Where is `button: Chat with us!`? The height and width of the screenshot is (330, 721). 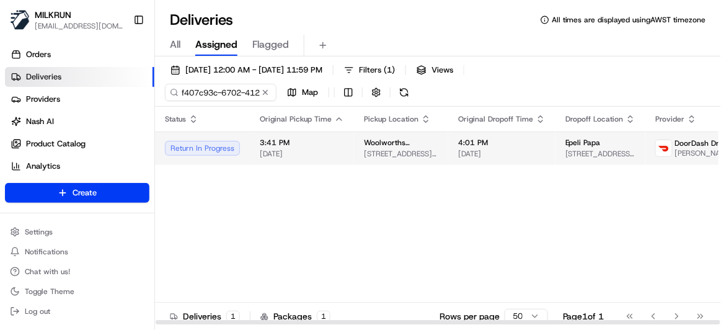
button: Chat with us! is located at coordinates (77, 272).